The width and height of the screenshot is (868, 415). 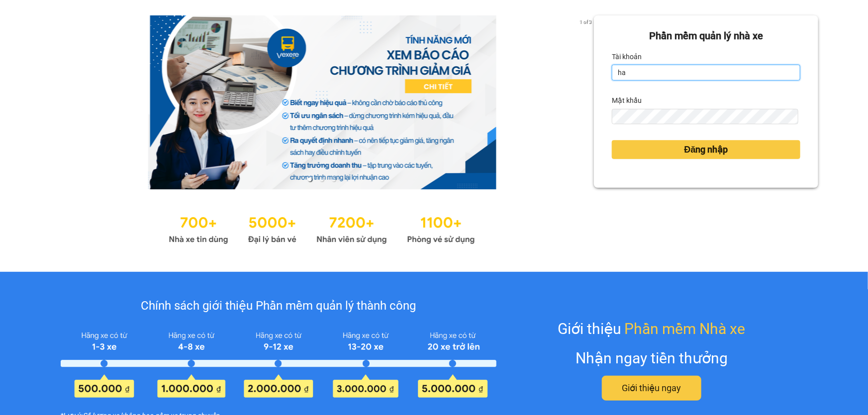 What do you see at coordinates (627, 100) in the screenshot?
I see `label: Mật khẩu` at bounding box center [627, 100].